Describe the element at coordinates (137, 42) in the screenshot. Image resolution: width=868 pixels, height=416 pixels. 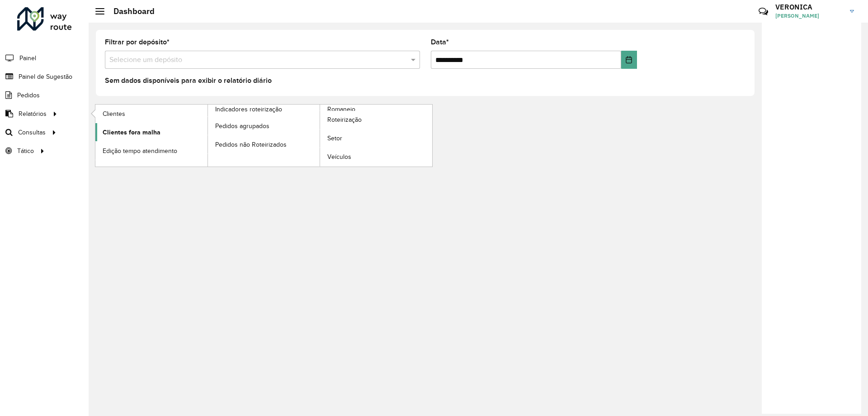
I see `label: Filtrar por depósito` at that location.